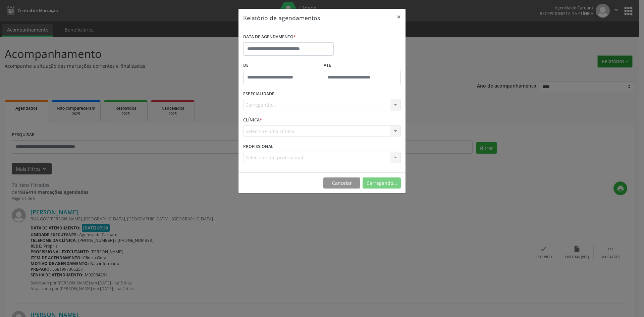  I want to click on label: PROFISSIONAL, so click(258, 146).